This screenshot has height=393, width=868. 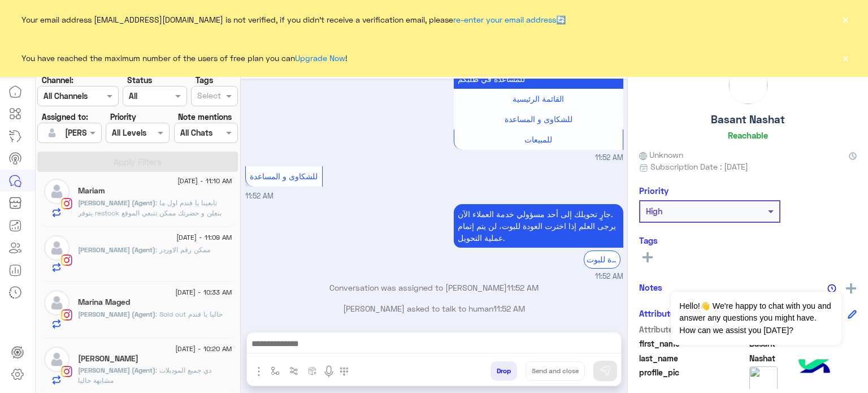 I want to click on span: ممكن رقم الاوردر, so click(x=183, y=249).